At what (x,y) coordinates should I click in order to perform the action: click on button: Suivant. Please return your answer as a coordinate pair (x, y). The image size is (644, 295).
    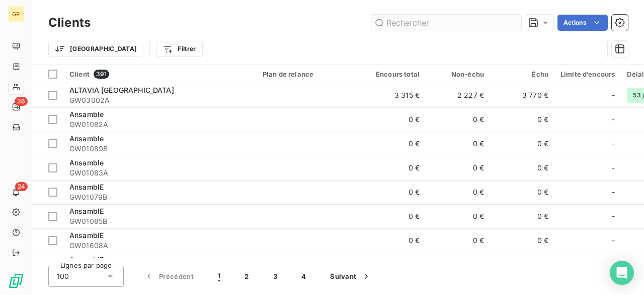
    Looking at the image, I should click on (350, 276).